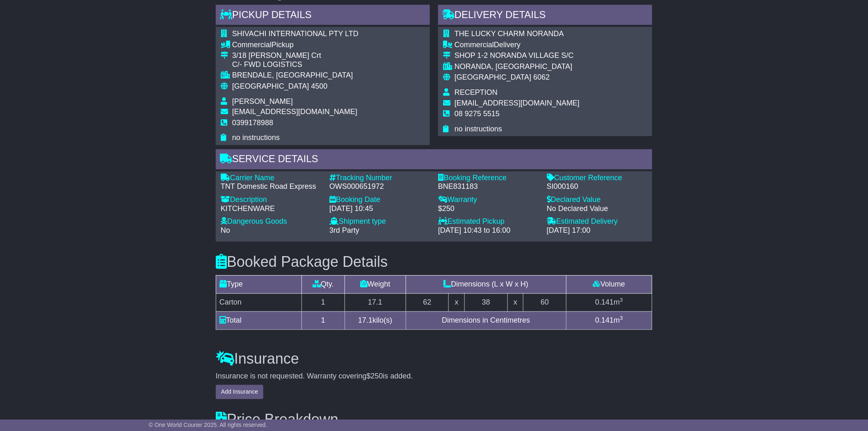  I want to click on h3: Insurance, so click(434, 359).